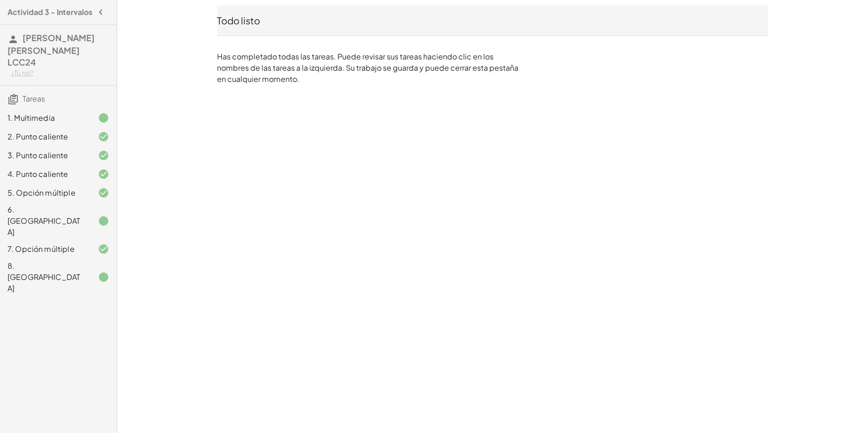 The width and height of the screenshot is (868, 433). Describe the element at coordinates (45, 193) in the screenshot. I see `div: 5. Opción múltiple` at that location.